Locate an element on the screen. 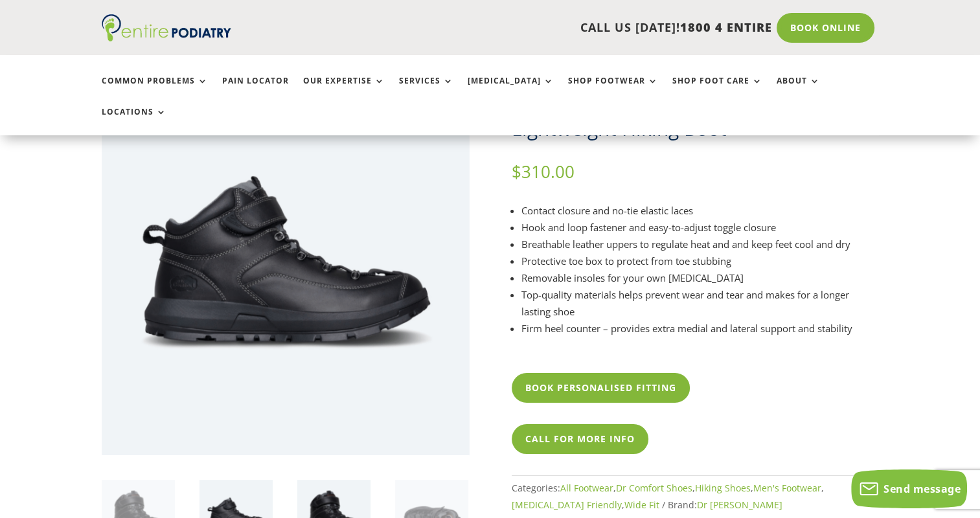 This screenshot has width=980, height=518. a: Dr Comfort Shoes is located at coordinates (654, 487).